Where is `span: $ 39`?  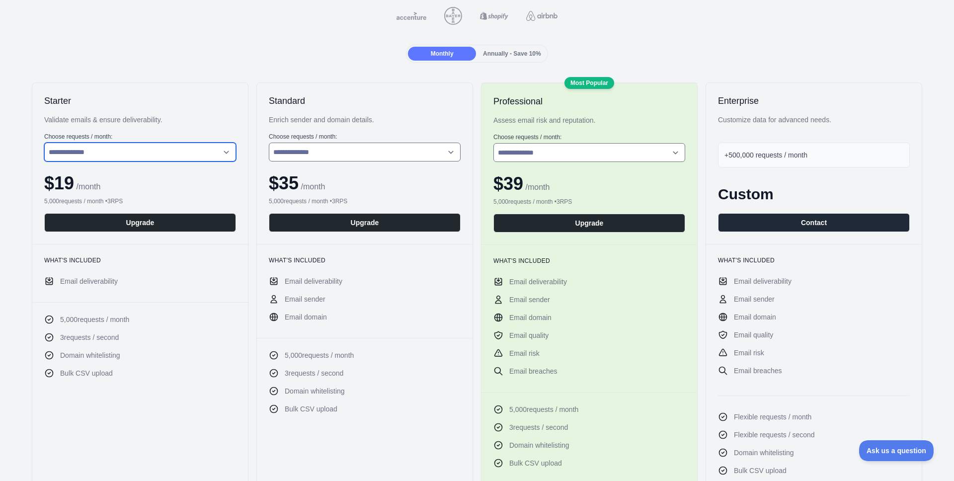
span: $ 39 is located at coordinates (508, 183).